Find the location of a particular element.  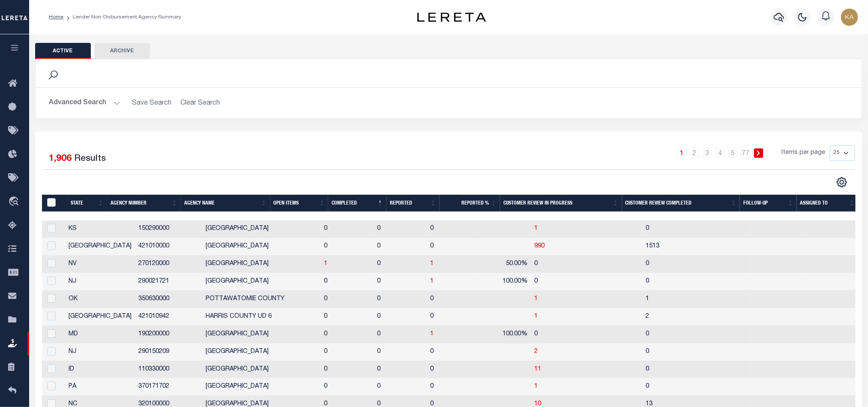

button: Advanced Search is located at coordinates (85, 103).